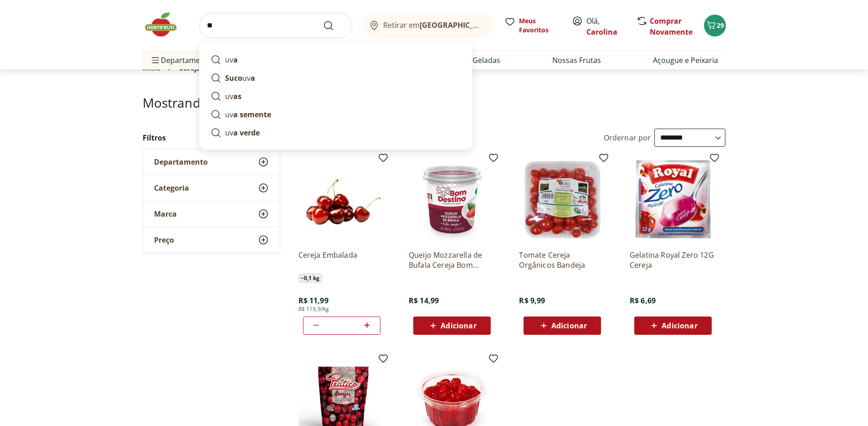  What do you see at coordinates (576, 60) in the screenshot?
I see `a: Nossas Frutas` at bounding box center [576, 60].